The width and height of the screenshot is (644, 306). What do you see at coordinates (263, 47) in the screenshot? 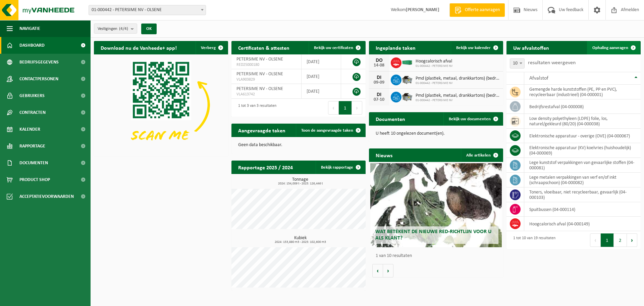
I see `h2: Certificaten & attesten` at bounding box center [263, 47].